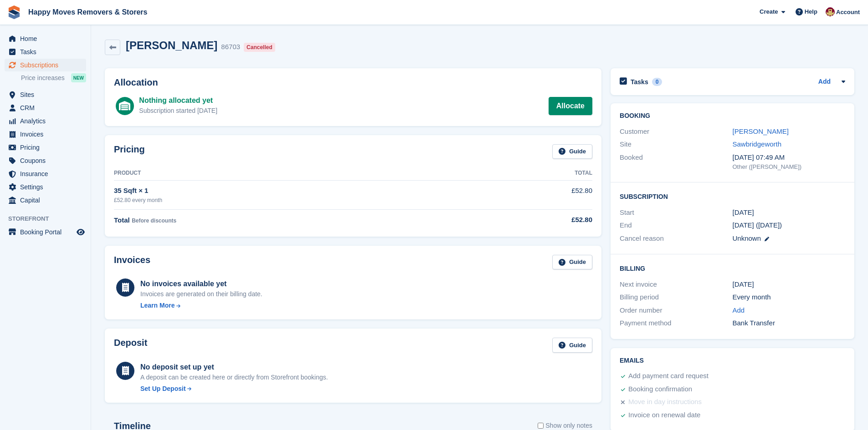 The height and width of the screenshot is (430, 868). I want to click on time: 2025-07-25 00:00:00 UTC, so click(743, 212).